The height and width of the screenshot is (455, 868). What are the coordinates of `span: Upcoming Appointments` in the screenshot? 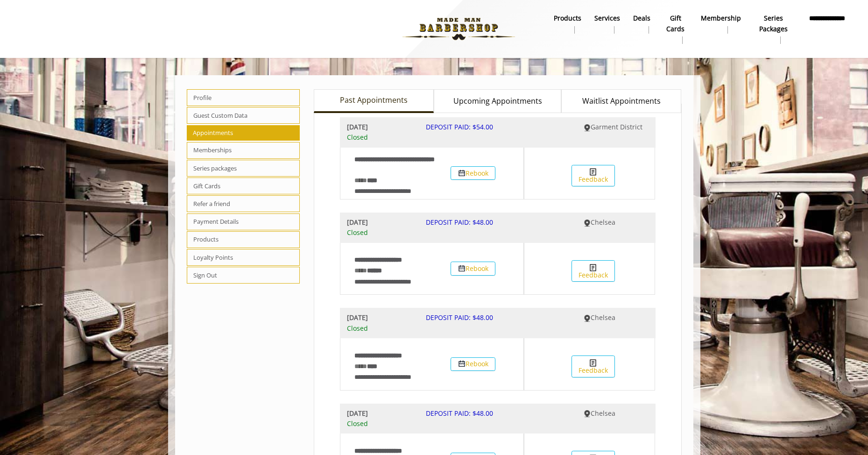 It's located at (498, 102).